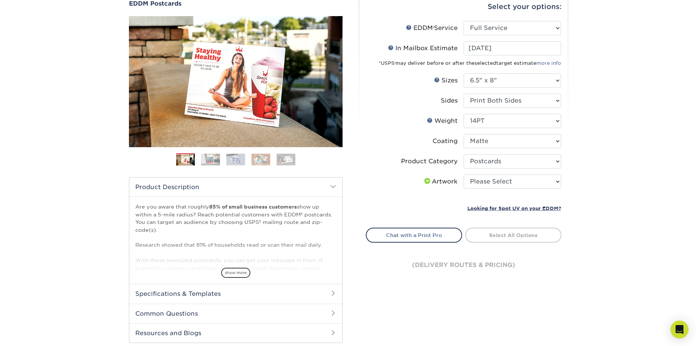 Image resolution: width=696 pixels, height=346 pixels. What do you see at coordinates (236, 272) in the screenshot?
I see `p: Are you aware that roughly show up within a 5-mile radius? Reach potential customers with EDDM® p...` at bounding box center [236, 272].